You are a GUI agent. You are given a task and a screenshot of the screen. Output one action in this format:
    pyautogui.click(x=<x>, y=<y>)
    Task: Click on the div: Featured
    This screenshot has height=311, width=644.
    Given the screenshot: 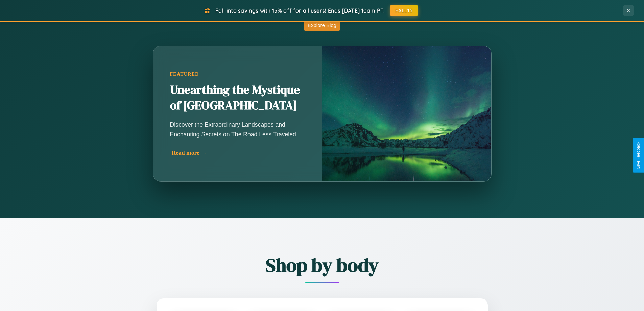 What is the action you would take?
    pyautogui.click(x=238, y=74)
    